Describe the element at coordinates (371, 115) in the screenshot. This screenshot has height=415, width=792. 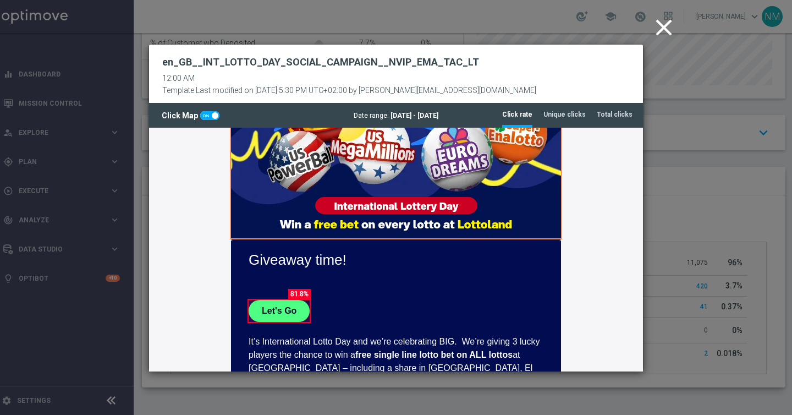
I see `span: Date range:` at that location.